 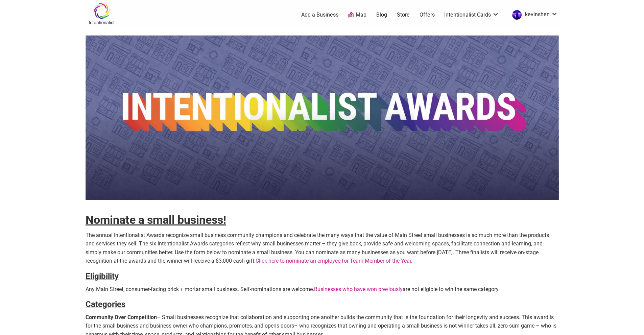 I want to click on a: Store, so click(x=403, y=15).